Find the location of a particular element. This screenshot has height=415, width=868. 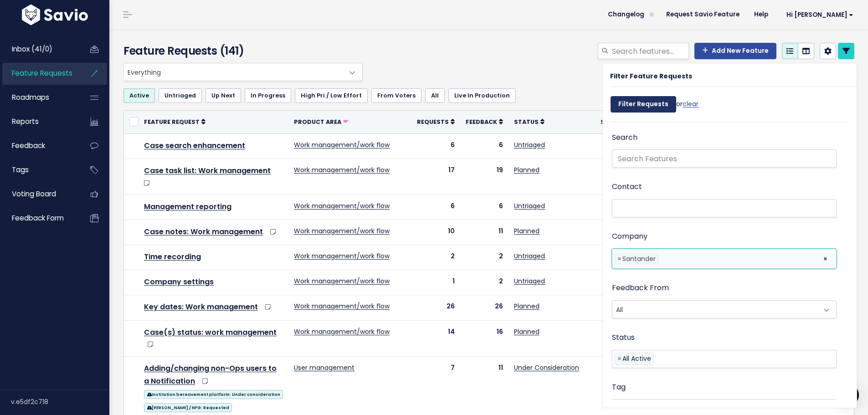

input: Search features... is located at coordinates (649, 51).